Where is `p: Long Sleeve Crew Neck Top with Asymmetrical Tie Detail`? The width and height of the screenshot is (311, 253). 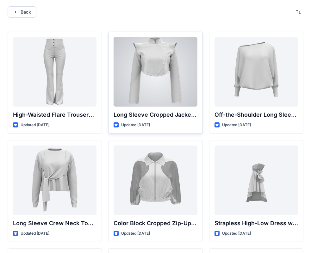 p: Long Sleeve Crew Neck Top with Asymmetrical Tie Detail is located at coordinates (55, 224).